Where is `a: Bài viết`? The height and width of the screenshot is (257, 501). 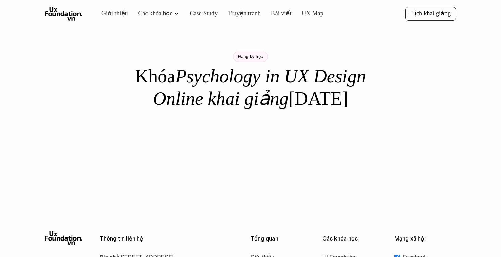 a: Bài viết is located at coordinates (282, 13).